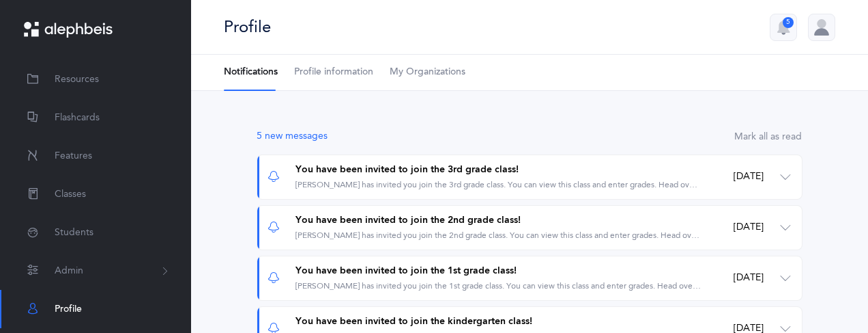  What do you see at coordinates (498, 321) in the screenshot?
I see `div: You have been invited to join the kindergarten class!` at bounding box center [498, 321].